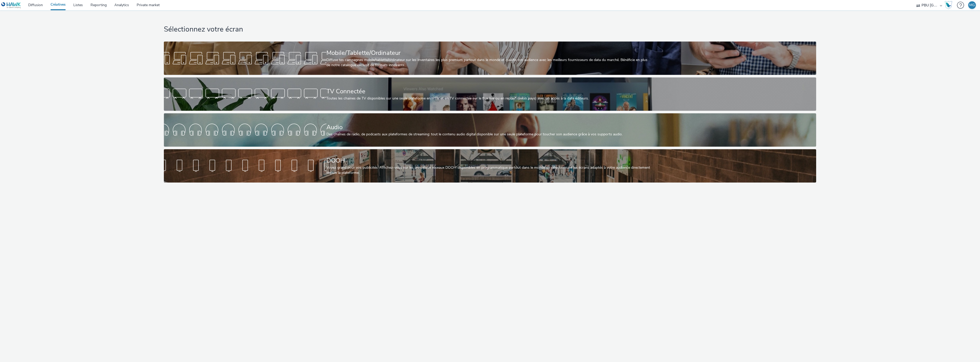 Image resolution: width=980 pixels, height=362 pixels. What do you see at coordinates (489, 99) in the screenshot?
I see `div: Toutes les chaines de TV disponibles sur une seule plateforme en IPTV et en TV connectée sur le f...` at bounding box center [489, 99].